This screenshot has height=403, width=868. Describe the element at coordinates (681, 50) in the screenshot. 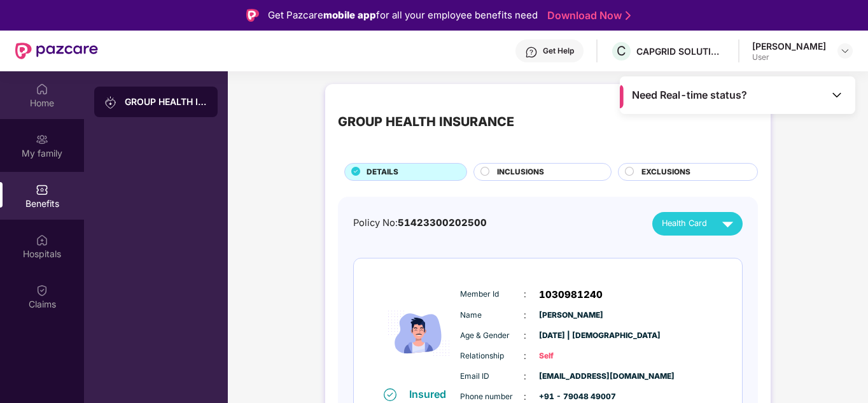

I see `div: CAPGRID SOLUTIONS PRIVATE LIMITED` at that location.